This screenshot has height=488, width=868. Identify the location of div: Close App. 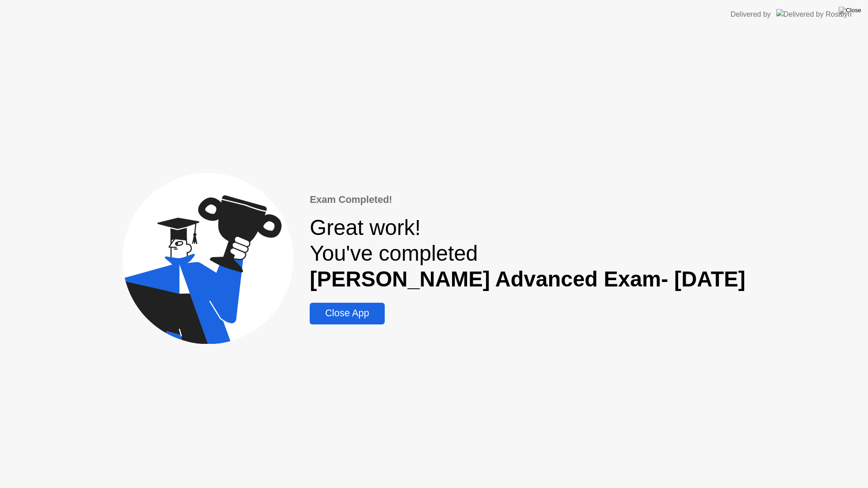
(347, 313).